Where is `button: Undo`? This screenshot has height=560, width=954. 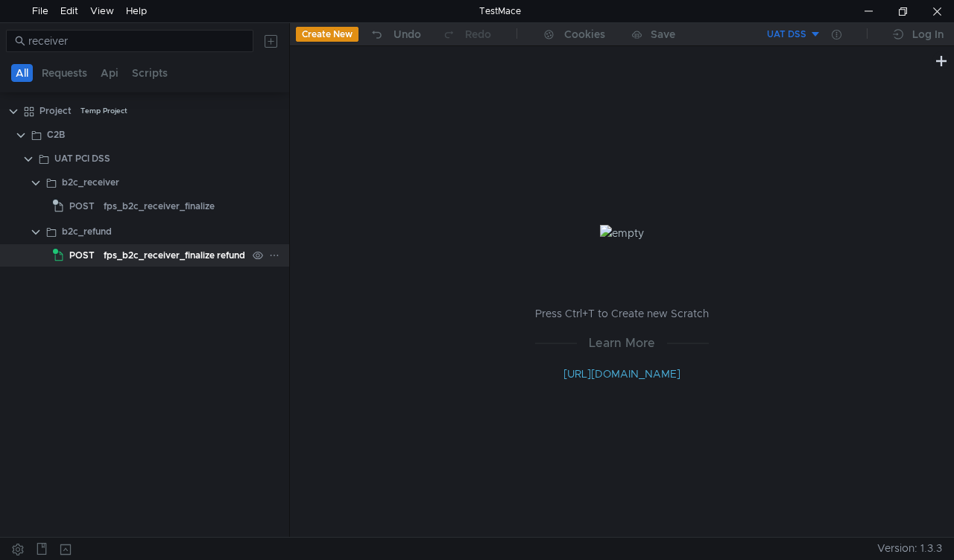
button: Undo is located at coordinates (395, 34).